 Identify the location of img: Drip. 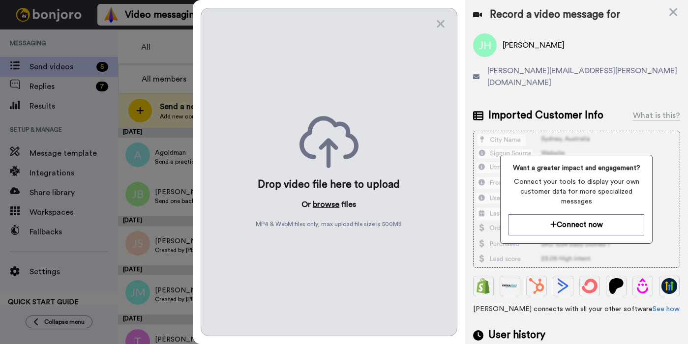
(643, 286).